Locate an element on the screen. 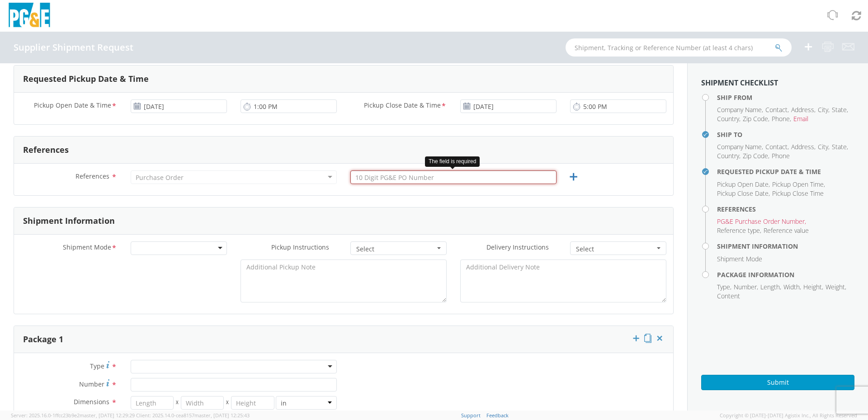 This screenshot has width=868, height=420. span: Weight is located at coordinates (835, 287).